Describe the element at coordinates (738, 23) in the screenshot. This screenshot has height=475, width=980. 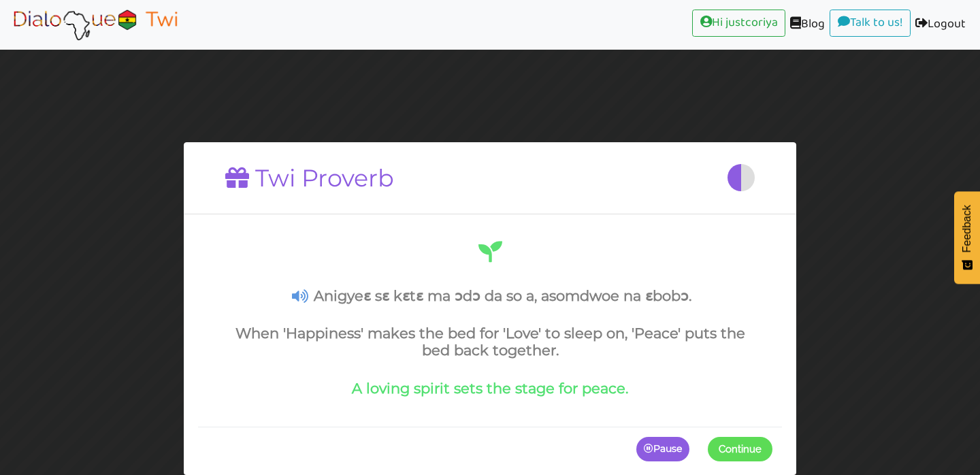
I see `a: Hi justcoriya` at that location.